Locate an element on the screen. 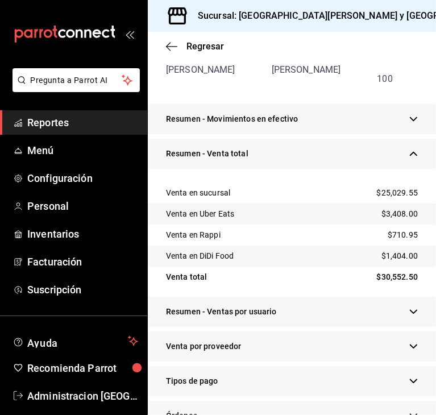 This screenshot has width=436, height=415. span: Menú is located at coordinates (83, 150).